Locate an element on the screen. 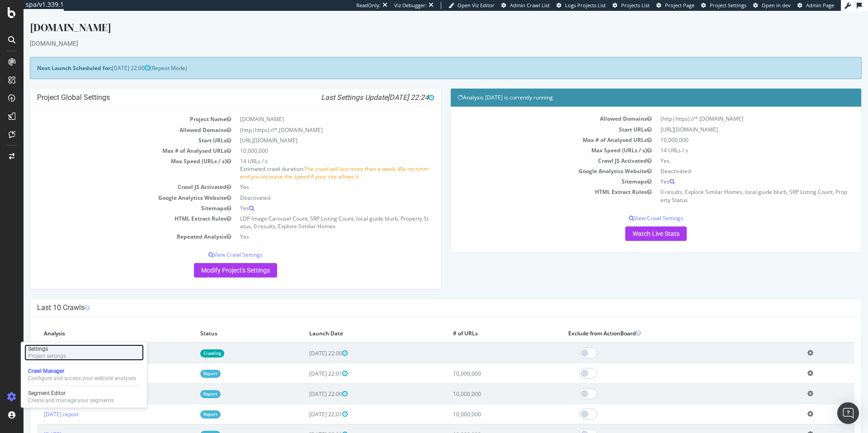 The height and width of the screenshot is (433, 868). th: # of URLs is located at coordinates (480, 322).